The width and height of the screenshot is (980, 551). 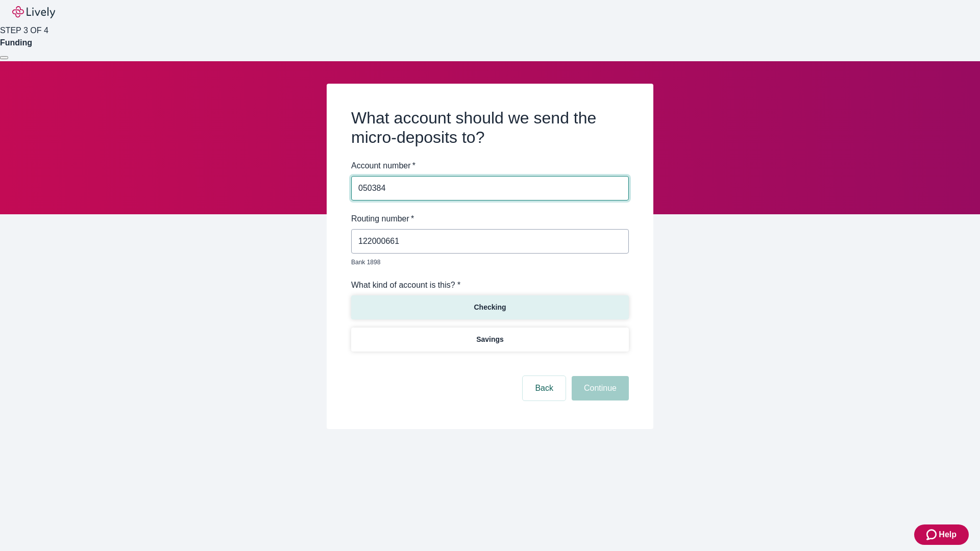 I want to click on button: Back, so click(x=544, y=388).